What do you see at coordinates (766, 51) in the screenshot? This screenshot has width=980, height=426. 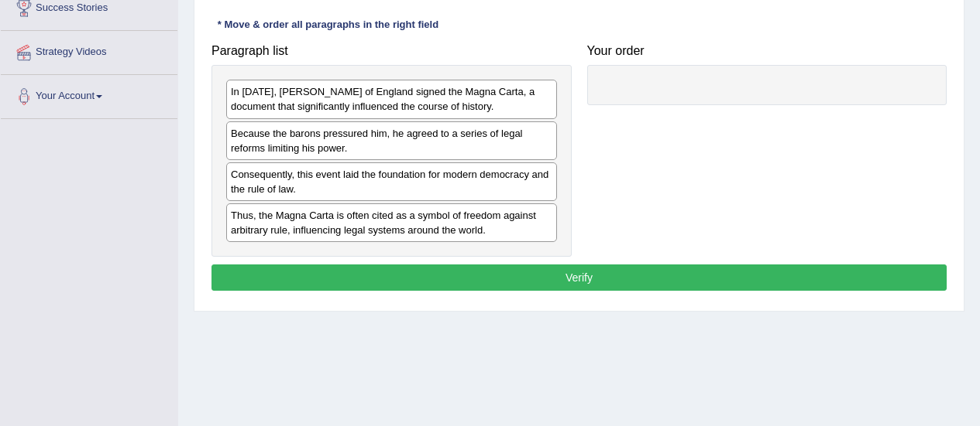 I see `h4: Your order` at bounding box center [766, 51].